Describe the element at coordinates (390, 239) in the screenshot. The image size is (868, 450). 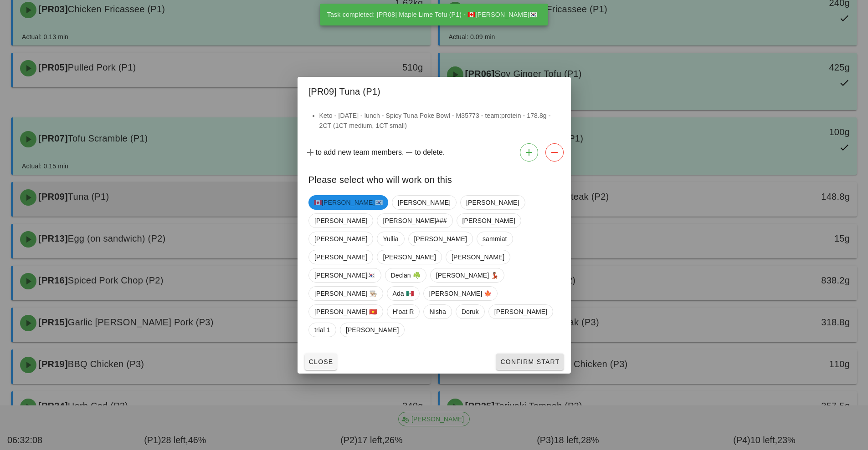
I see `span: Yullia` at that location.